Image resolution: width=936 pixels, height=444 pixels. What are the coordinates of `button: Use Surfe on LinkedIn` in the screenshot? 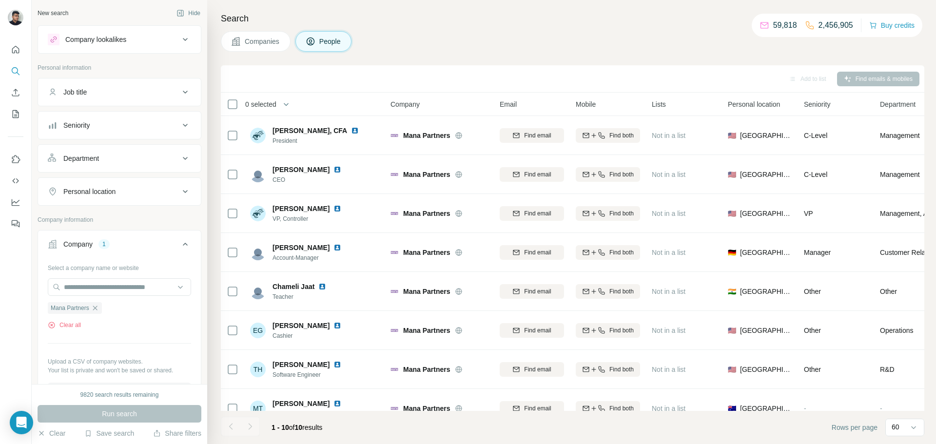 It's located at (16, 159).